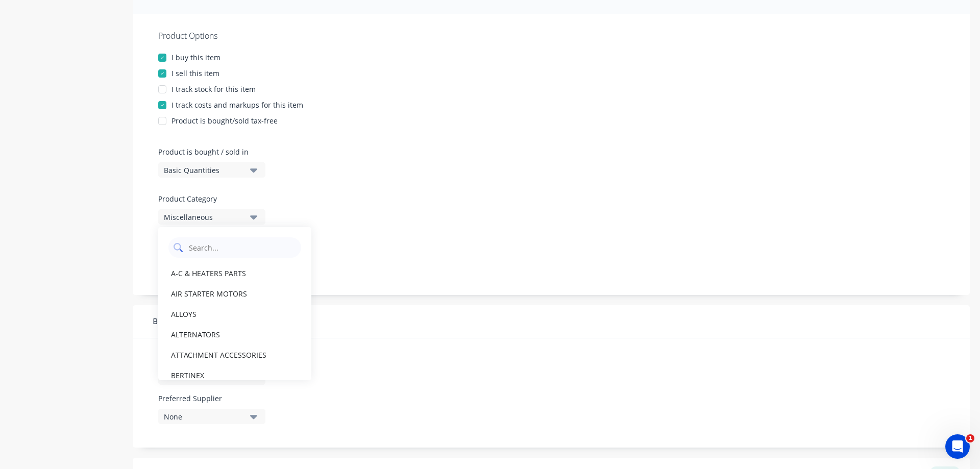  Describe the element at coordinates (205, 217) in the screenshot. I see `div: Miscellaneous` at that location.